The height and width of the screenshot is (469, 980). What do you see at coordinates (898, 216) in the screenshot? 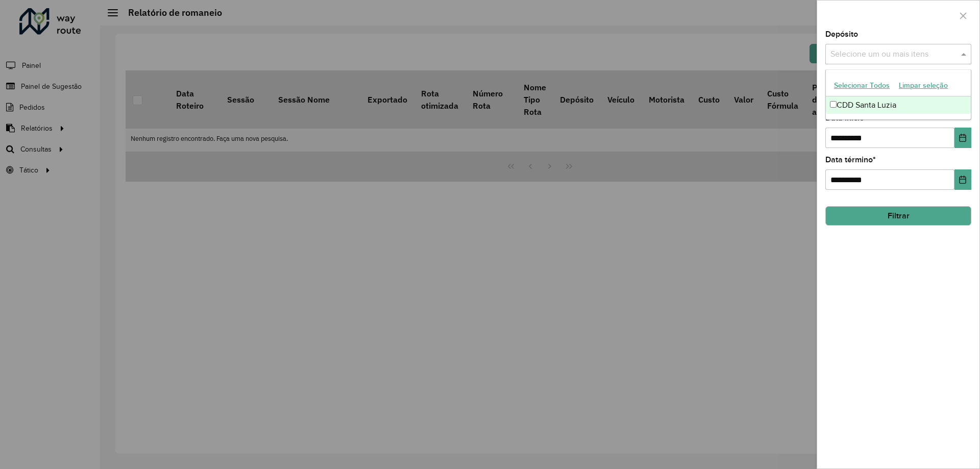
I see `button: Filtrar` at bounding box center [898, 216].